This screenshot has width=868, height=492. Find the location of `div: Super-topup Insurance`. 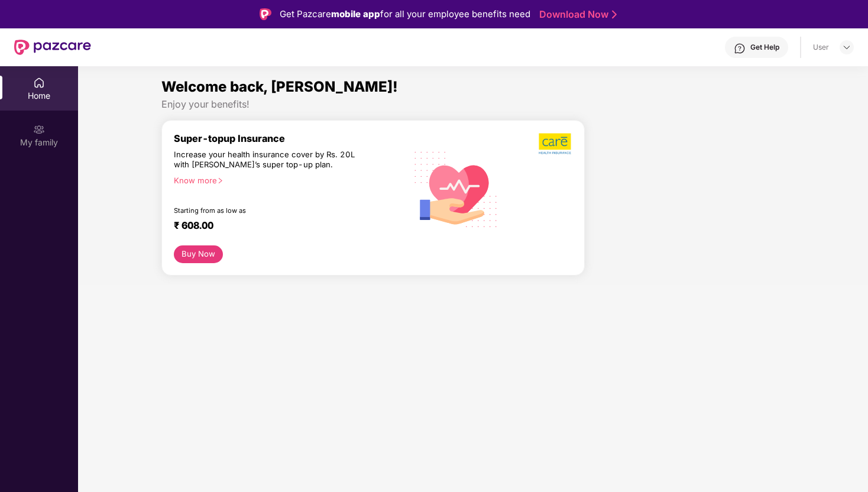

div: Super-topup Insurance is located at coordinates (290, 138).